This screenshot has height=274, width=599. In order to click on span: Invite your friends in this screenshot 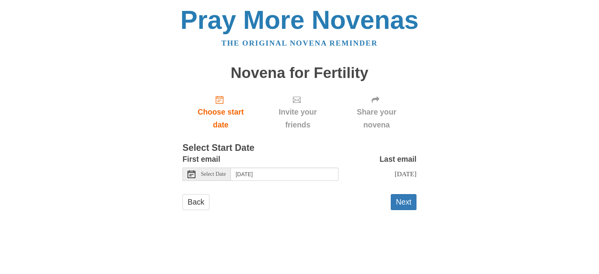, I will do `click(298, 119)`.